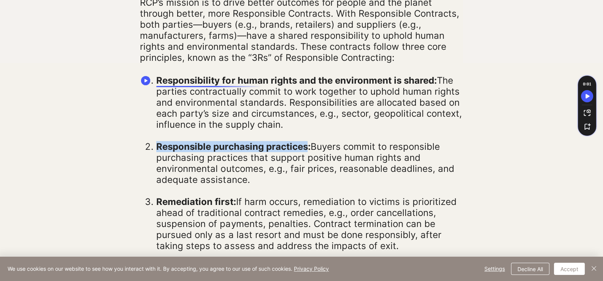 This screenshot has width=603, height=281. Describe the element at coordinates (494, 269) in the screenshot. I see `span: Settings` at that location.